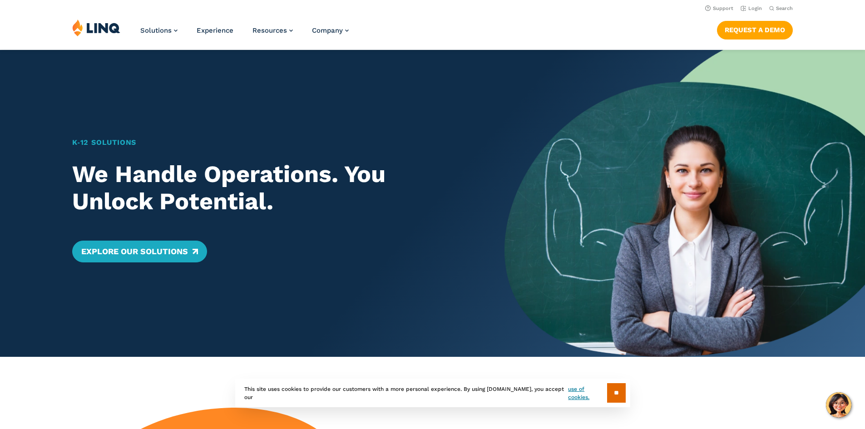 This screenshot has height=429, width=865. Describe the element at coordinates (781, 8) in the screenshot. I see `button: Open Search Bar` at that location.